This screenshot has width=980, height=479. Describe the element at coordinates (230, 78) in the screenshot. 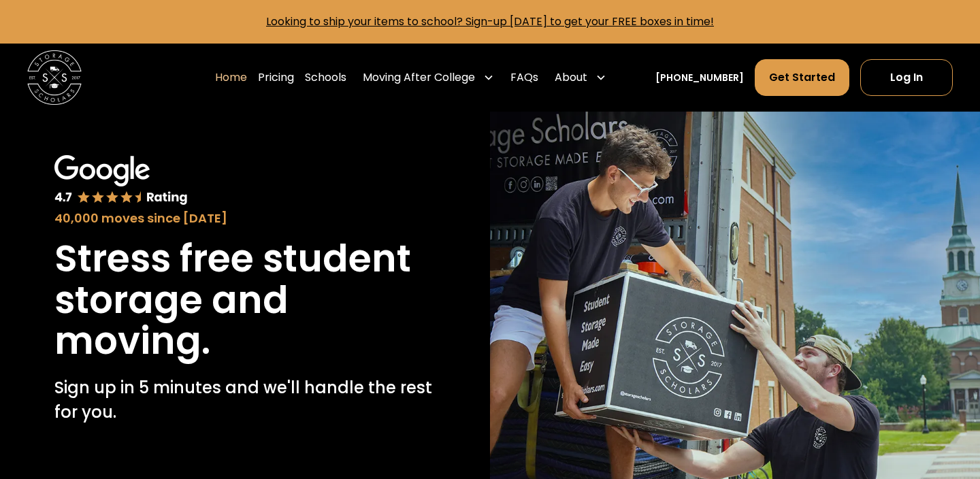

I see `a: Home` at that location.